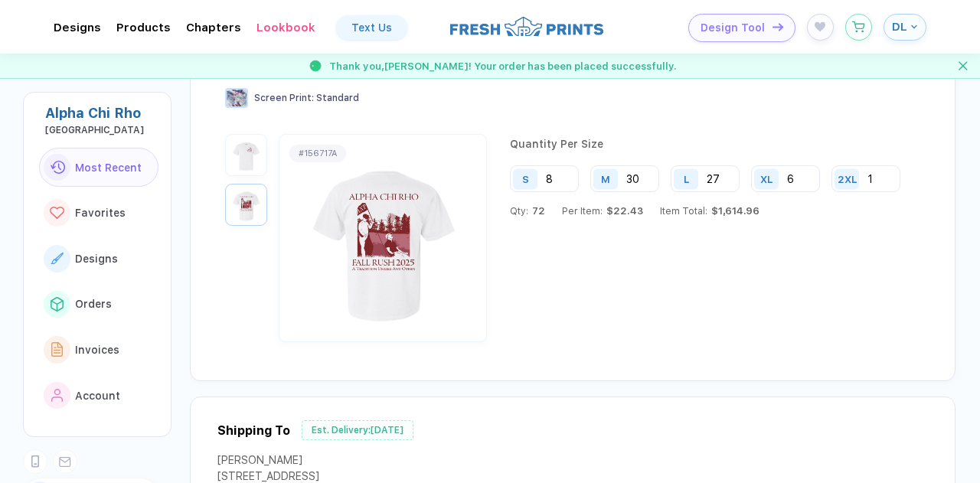 The width and height of the screenshot is (980, 483). What do you see at coordinates (143, 28) in the screenshot?
I see `div: ProductsToggle dropdown menu` at bounding box center [143, 28].